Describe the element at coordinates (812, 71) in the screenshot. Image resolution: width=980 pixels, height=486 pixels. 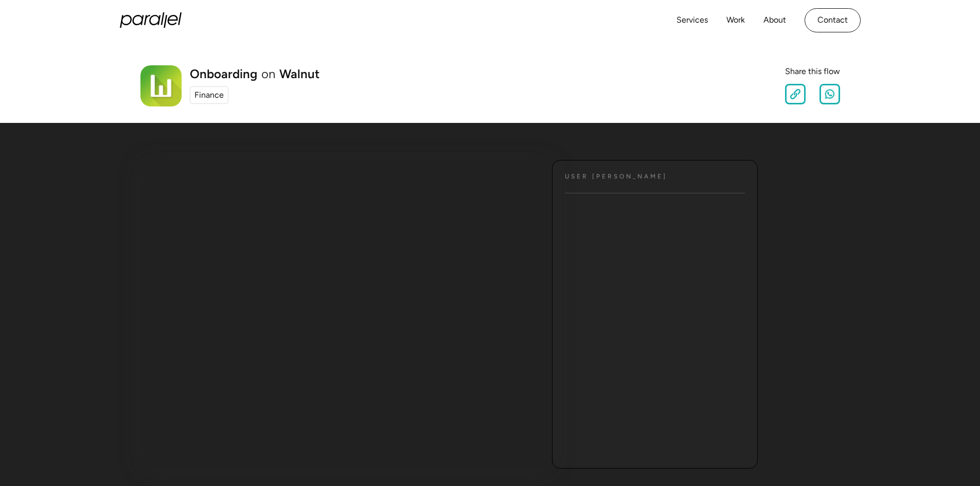
I see `div: Share this flow` at that location.